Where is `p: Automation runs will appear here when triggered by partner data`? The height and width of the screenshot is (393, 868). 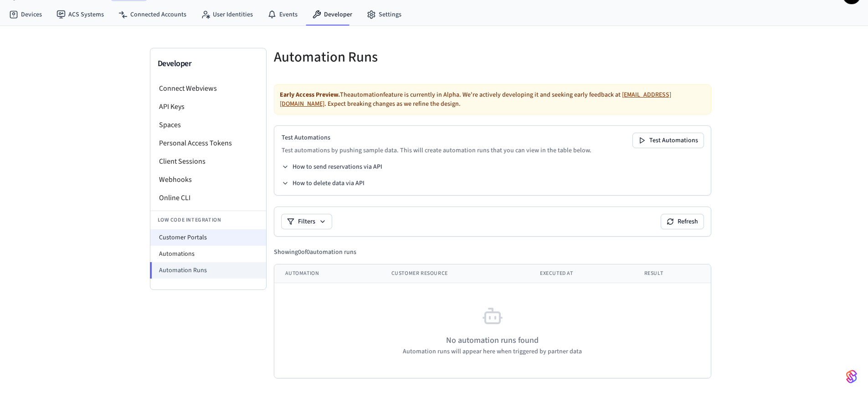 p: Automation runs will appear here when triggered by partner data is located at coordinates (492, 351).